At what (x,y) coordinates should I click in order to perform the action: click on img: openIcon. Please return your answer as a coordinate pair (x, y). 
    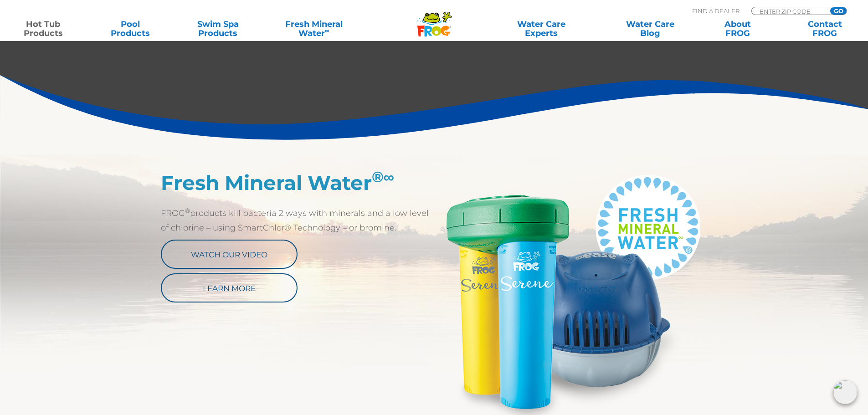
    Looking at the image, I should click on (845, 392).